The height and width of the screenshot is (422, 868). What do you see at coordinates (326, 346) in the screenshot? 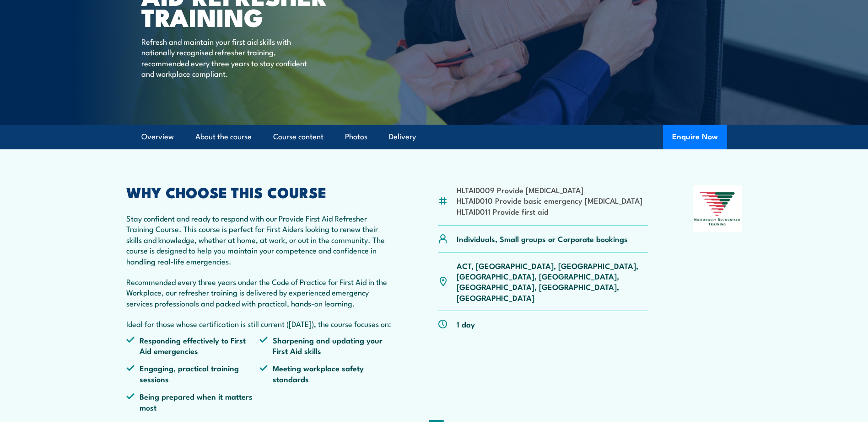
I see `li: Sharpening and updating your First Aid skills` at bounding box center [326, 346].